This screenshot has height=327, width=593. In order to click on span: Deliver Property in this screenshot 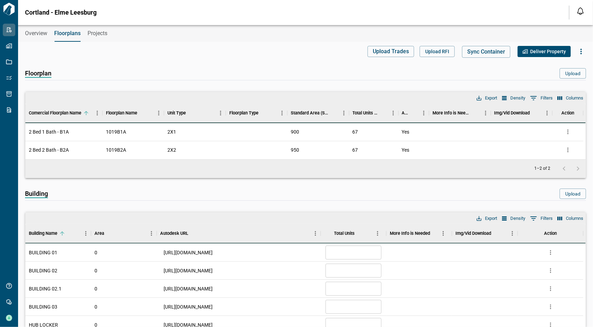, I will do `click(548, 51)`.